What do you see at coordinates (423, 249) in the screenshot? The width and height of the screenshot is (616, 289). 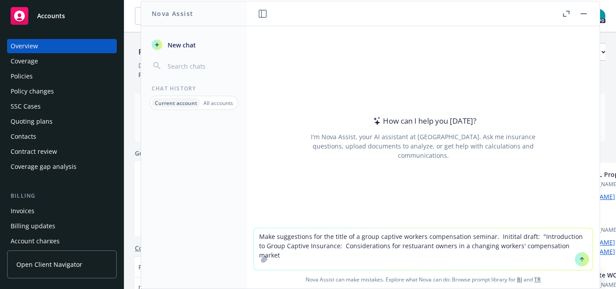 I see `textarea: Make suggestions for the title of a group captive workers compensation seminar. Initital draft: "...` at bounding box center [423, 249].